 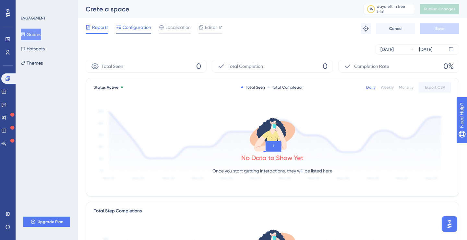 What do you see at coordinates (10, 10) in the screenshot?
I see `button: Open AI Assistant Launcher` at bounding box center [10, 10].